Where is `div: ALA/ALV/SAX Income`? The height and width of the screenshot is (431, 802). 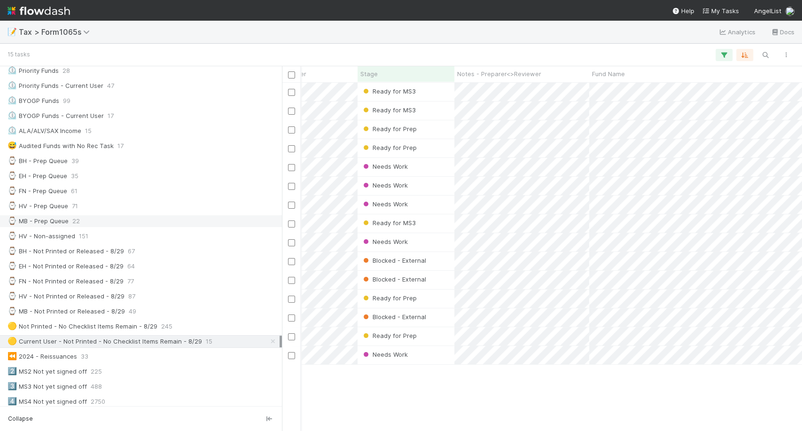 div: ALA/ALV/SAX Income is located at coordinates (44, 131).